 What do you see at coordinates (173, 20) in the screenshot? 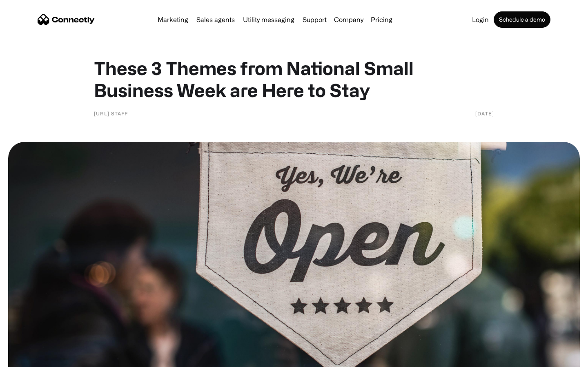
I see `a: Marketing` at bounding box center [173, 20].